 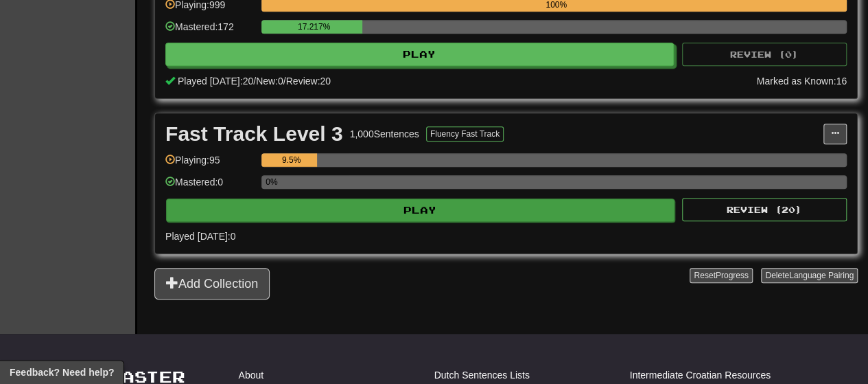 I want to click on div: Marked as Known: 16, so click(x=802, y=81).